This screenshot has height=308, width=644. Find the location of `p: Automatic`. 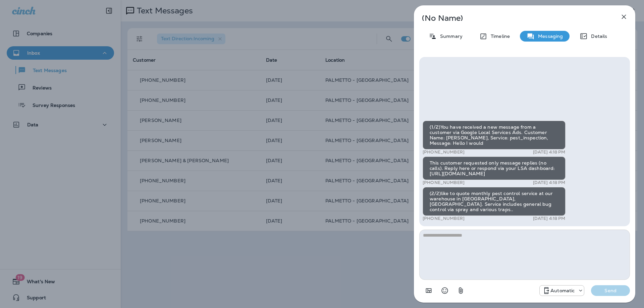

p: Automatic is located at coordinates (563, 291).